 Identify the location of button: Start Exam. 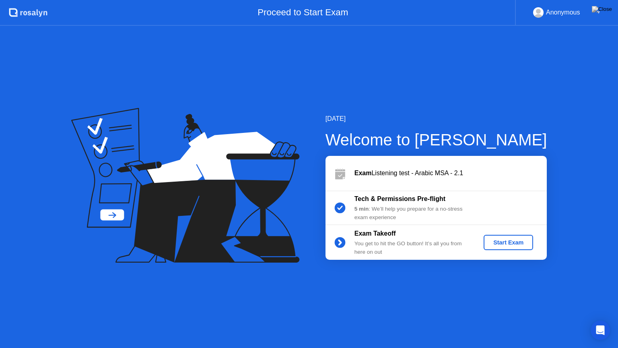
(508, 242).